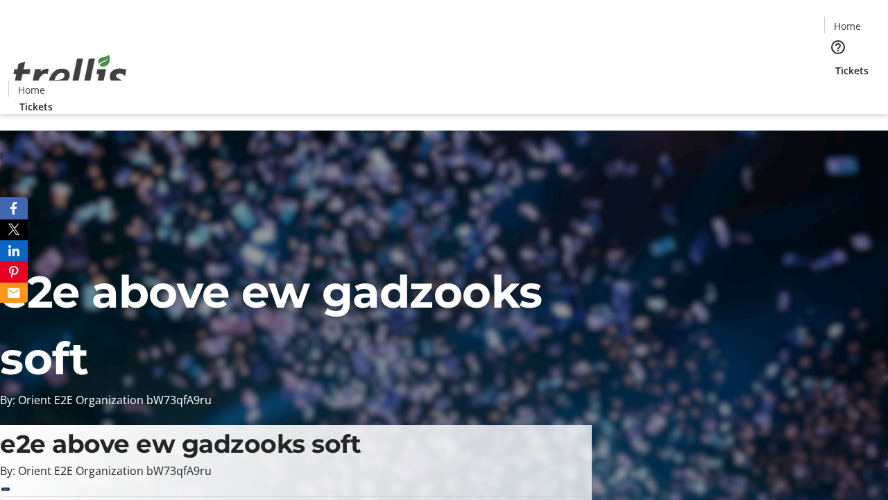  I want to click on button: Cart, so click(838, 92).